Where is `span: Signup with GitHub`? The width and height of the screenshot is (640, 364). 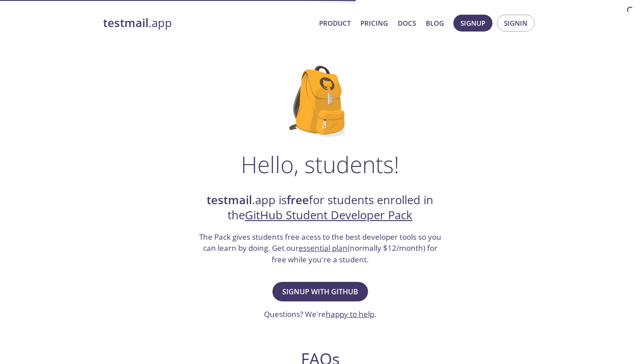 span: Signup with GitHub is located at coordinates (320, 292).